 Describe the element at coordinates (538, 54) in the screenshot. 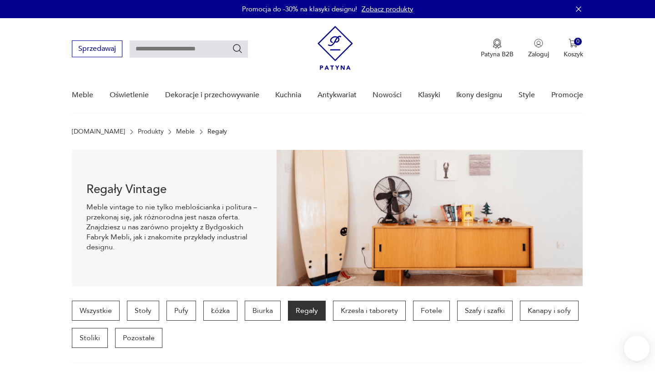

I see `p: Zaloguj` at that location.